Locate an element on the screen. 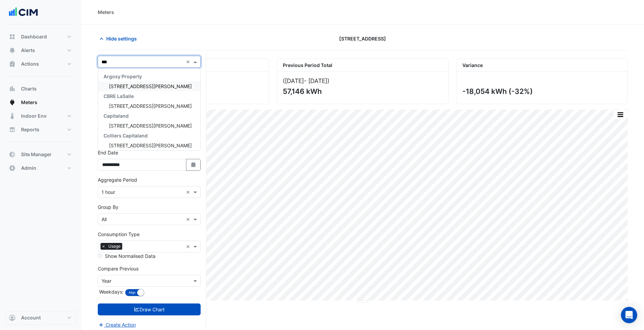  ng-dropdown-panel: Options list is located at coordinates (149, 110).